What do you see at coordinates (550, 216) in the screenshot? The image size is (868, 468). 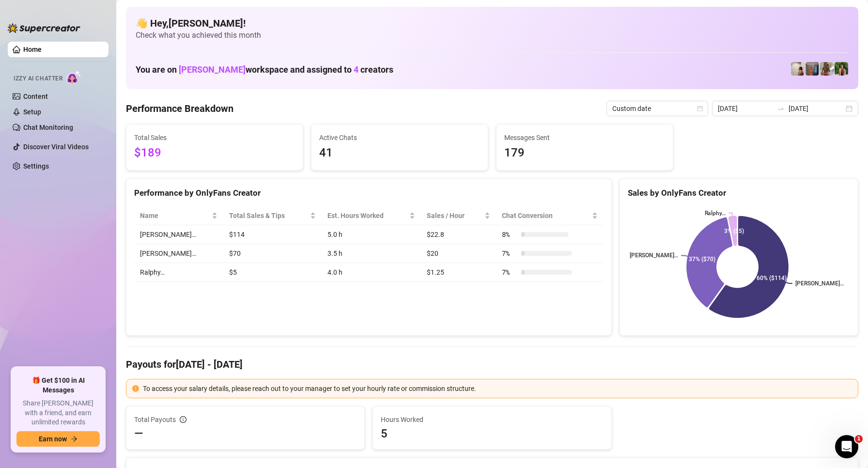 I see `th: Chat Conversion` at bounding box center [550, 216].